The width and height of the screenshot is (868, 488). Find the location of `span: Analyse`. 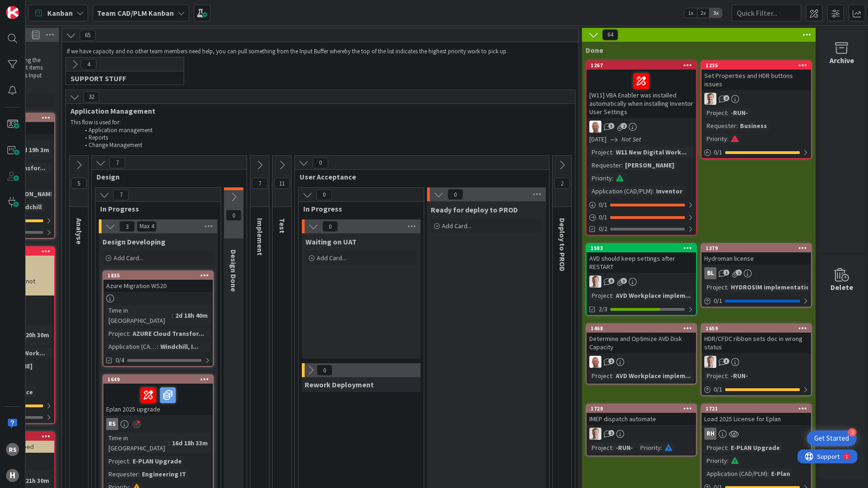

span: Analyse is located at coordinates (79, 231).